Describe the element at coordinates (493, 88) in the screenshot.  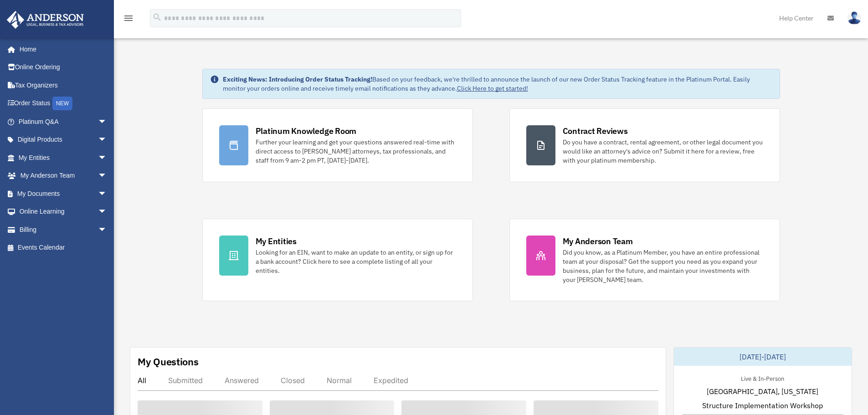
I see `a: Click Here to get started!` at that location.